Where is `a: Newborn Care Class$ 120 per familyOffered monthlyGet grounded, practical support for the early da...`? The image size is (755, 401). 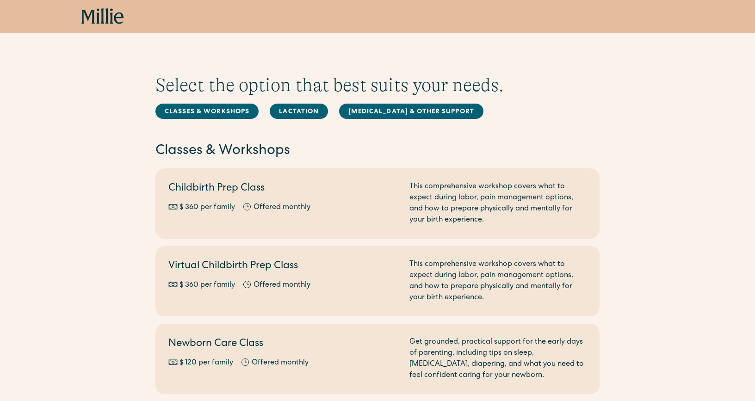
a: Newborn Care Class$ 120 per familyOffered monthlyGet grounded, practical support for the early da... is located at coordinates (378, 359).